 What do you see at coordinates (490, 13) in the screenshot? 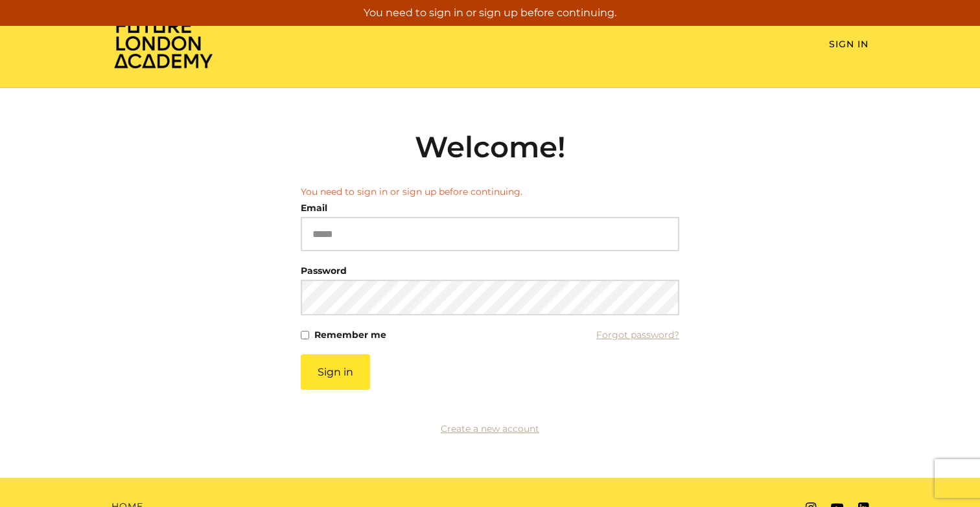
I see `p: You need to sign in or sign up before continuing.` at bounding box center [490, 13].